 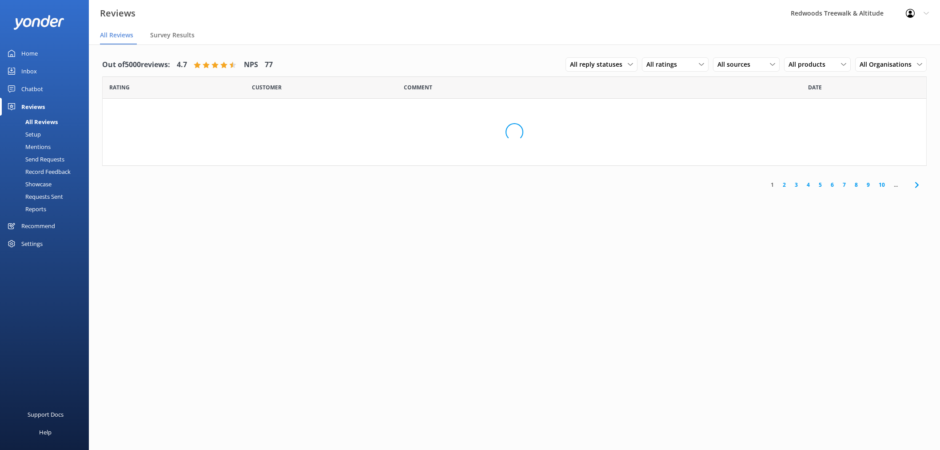 I want to click on h4: 77, so click(x=269, y=65).